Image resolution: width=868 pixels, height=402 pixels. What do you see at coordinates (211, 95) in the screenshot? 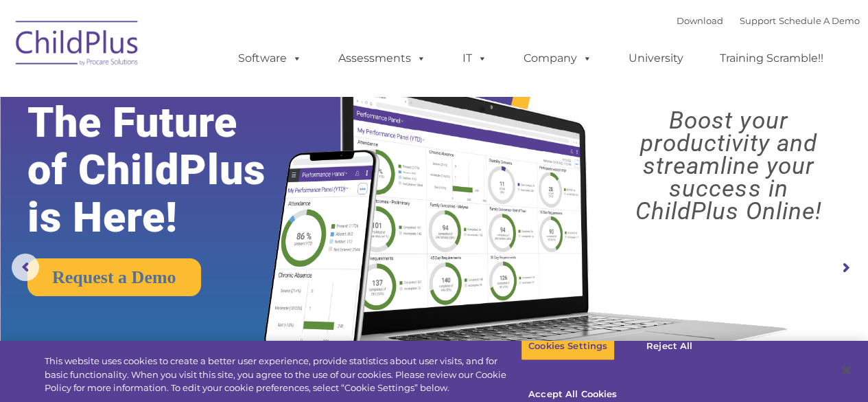
I see `span: Last name` at bounding box center [211, 95].